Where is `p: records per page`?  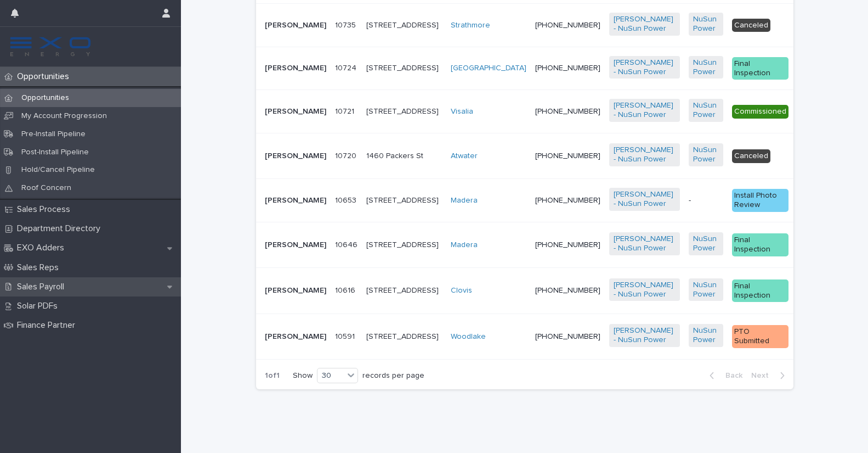 p: records per page is located at coordinates (393, 375).